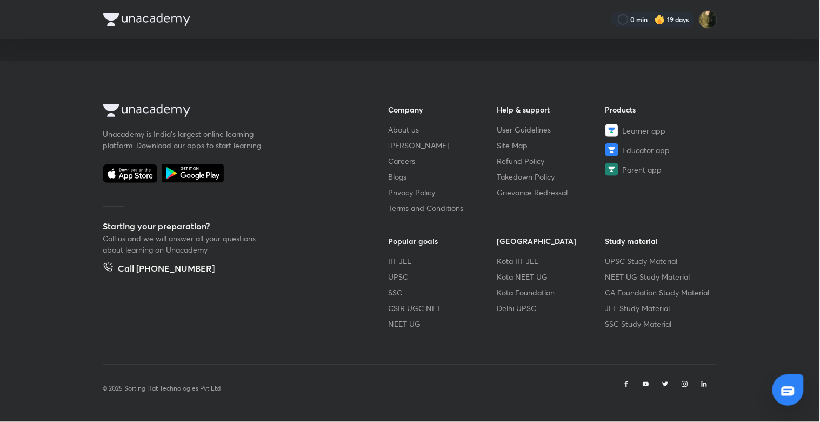 This screenshot has width=820, height=422. What do you see at coordinates (402, 161) in the screenshot?
I see `span: Careers` at bounding box center [402, 161].